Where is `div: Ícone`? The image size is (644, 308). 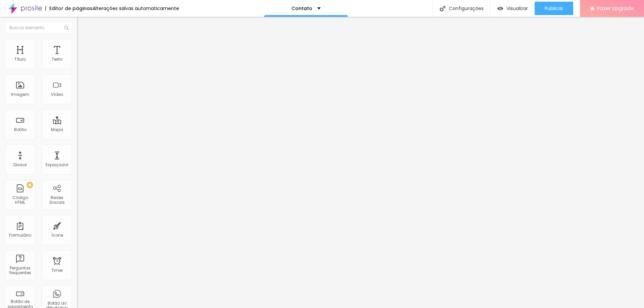 div: Ícone is located at coordinates (57, 235).